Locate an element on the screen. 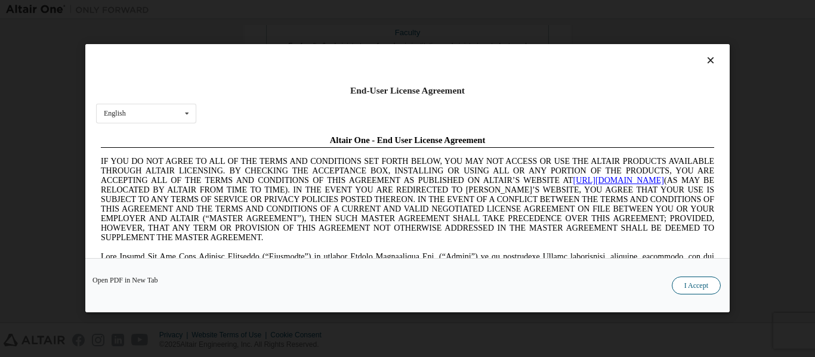 The width and height of the screenshot is (815, 357). span: IF YOU DO NOT AGREE TO ALL OF THE TERMS AND CONDITIONS SET FORTH BELOW, YOU MAY NOT ACCESS OR USE... is located at coordinates (311, 69).